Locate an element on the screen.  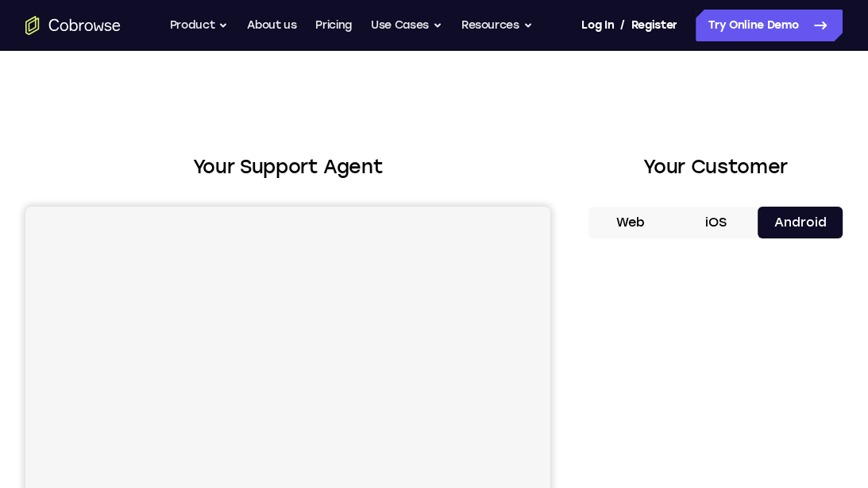
a: Register is located at coordinates (654, 25).